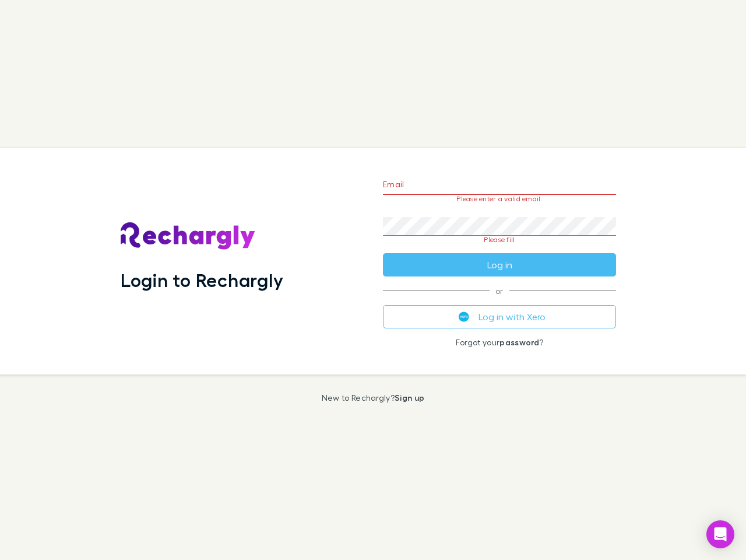  I want to click on button: Log in, so click(499, 265).